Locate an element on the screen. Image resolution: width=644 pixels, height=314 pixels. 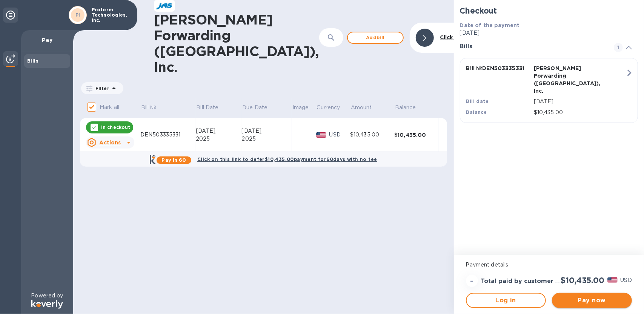
p: Filter is located at coordinates (101, 88).